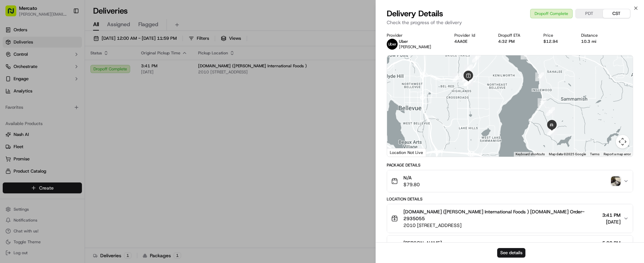 The height and width of the screenshot is (263, 644). I want to click on button: Keyboard shortcuts, so click(529, 154).